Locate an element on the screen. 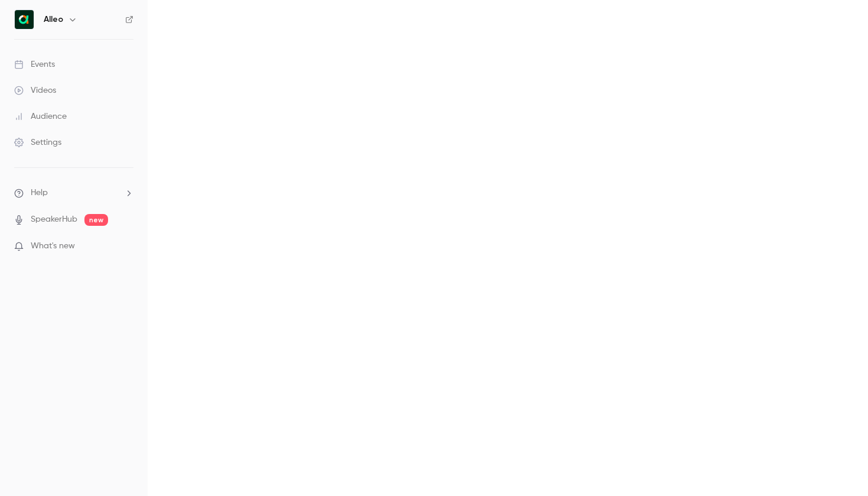 This screenshot has width=868, height=496. span: Help is located at coordinates (39, 193).